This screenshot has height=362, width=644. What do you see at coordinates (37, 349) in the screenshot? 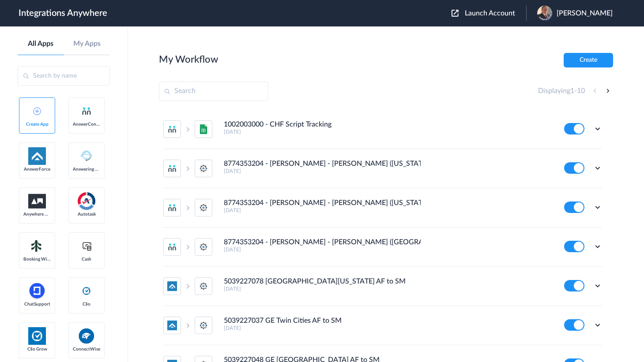
I see `span: Clio Grow` at bounding box center [37, 349].